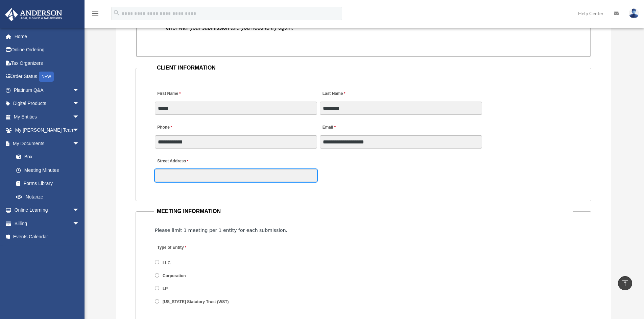  I want to click on label: Type of Entity, so click(187, 248).